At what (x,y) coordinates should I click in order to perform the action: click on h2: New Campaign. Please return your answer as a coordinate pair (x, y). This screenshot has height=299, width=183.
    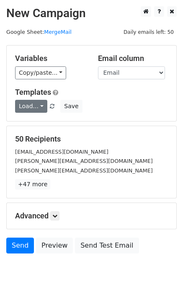
    Looking at the image, I should click on (91, 13).